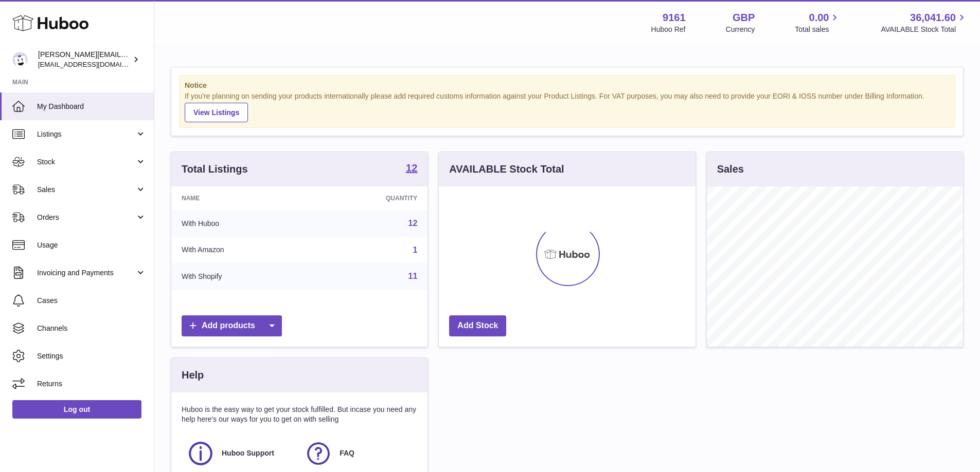 The image size is (980, 472). Describe the element at coordinates (411, 168) in the screenshot. I see `strong: 12` at that location.